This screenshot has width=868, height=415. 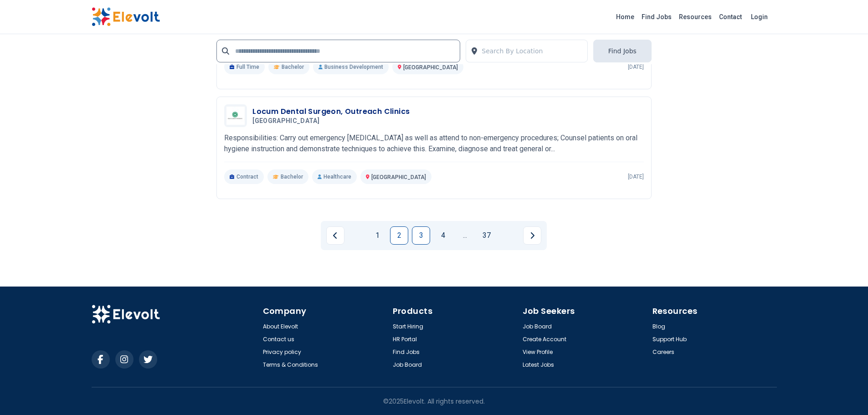 I want to click on a: Latest Jobs, so click(x=538, y=364).